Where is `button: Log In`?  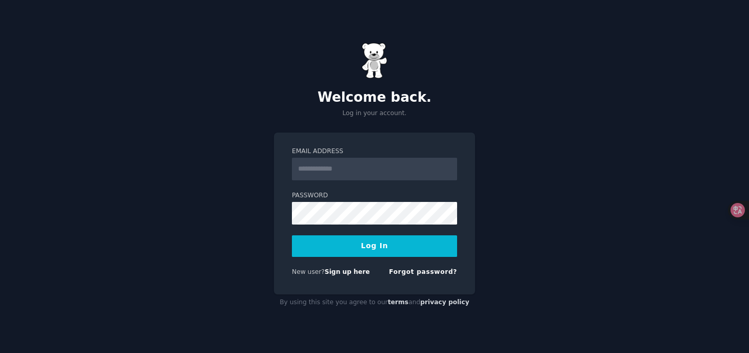 button: Log In is located at coordinates (375, 246).